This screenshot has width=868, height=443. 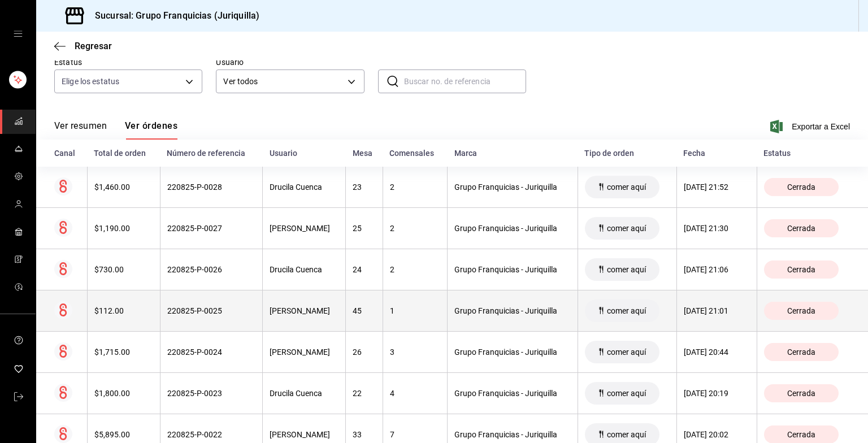 I want to click on input: Buscar no. de referencia, so click(x=465, y=81).